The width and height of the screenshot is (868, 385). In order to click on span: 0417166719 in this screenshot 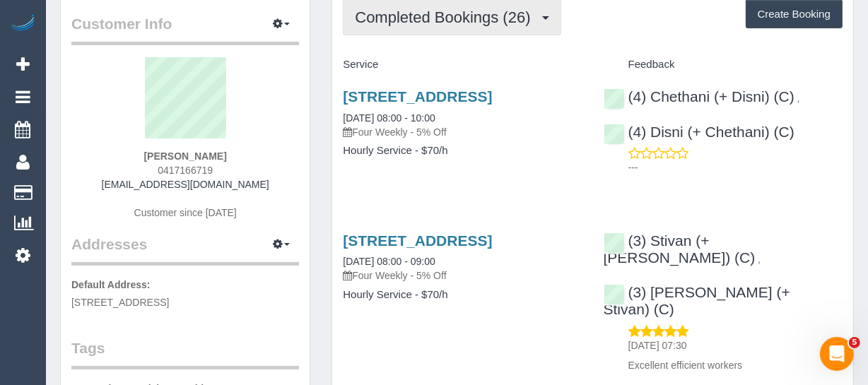, I will do `click(185, 170)`.